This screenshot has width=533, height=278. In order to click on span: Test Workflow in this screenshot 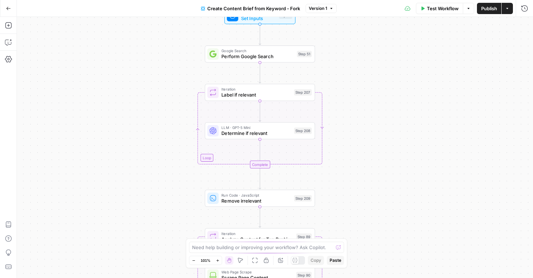, I will do `click(443, 8)`.